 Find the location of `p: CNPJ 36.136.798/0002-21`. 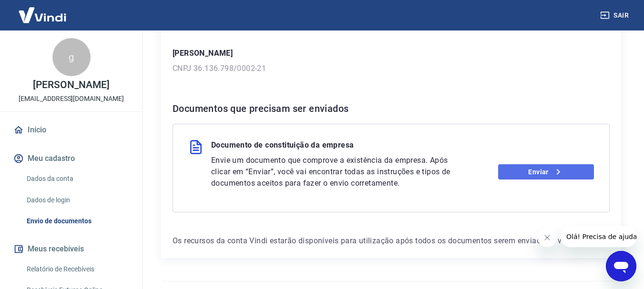

p: CNPJ 36.136.798/0002-21 is located at coordinates (391, 69).